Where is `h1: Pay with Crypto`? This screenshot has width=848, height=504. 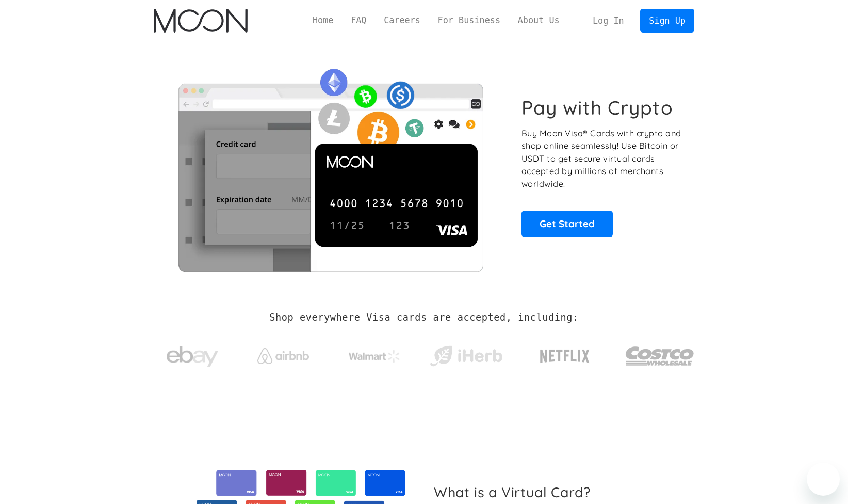
h1: Pay with Crypto is located at coordinates (597, 108).